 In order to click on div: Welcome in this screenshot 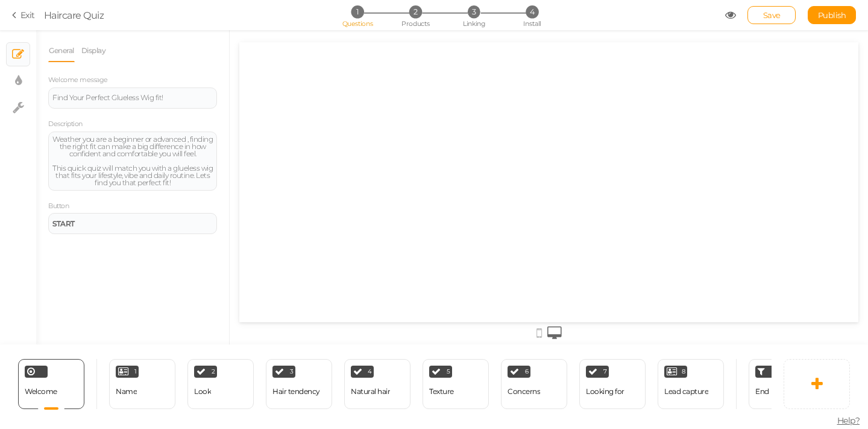, I will do `click(51, 384)`.